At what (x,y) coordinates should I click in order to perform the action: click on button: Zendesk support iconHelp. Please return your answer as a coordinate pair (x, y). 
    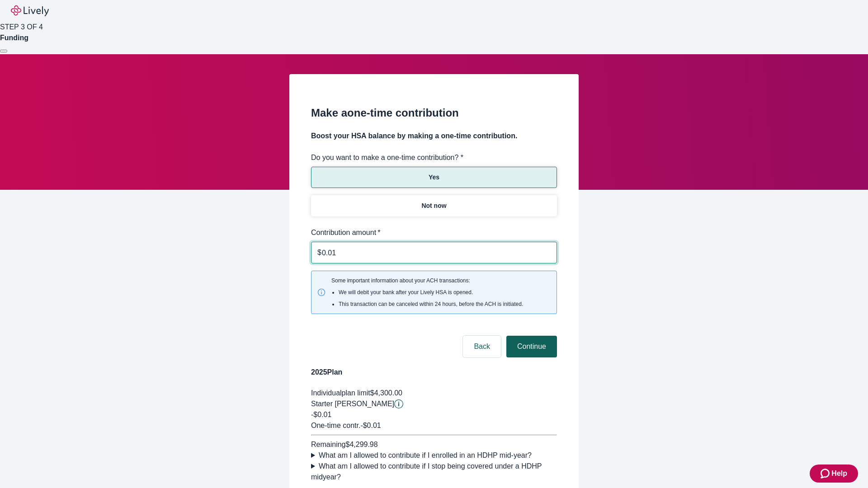
    Looking at the image, I should click on (834, 474).